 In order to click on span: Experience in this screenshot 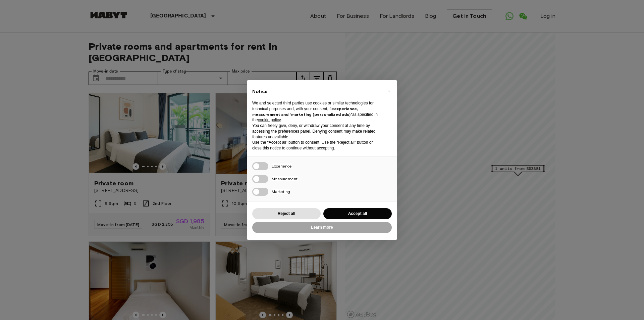, I will do `click(282, 166)`.